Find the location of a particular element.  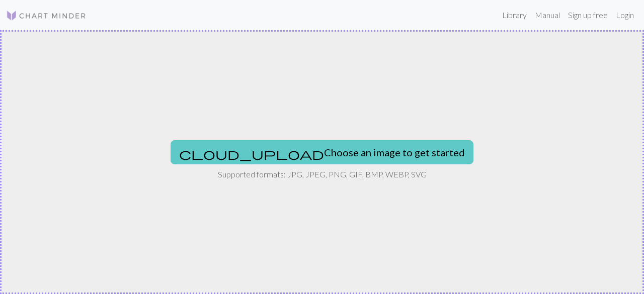

span: cloud_upload is located at coordinates (252, 154).